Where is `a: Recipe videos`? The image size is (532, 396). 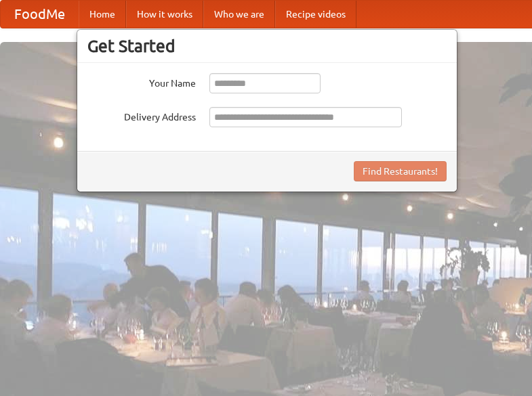
a: Recipe videos is located at coordinates (316, 14).